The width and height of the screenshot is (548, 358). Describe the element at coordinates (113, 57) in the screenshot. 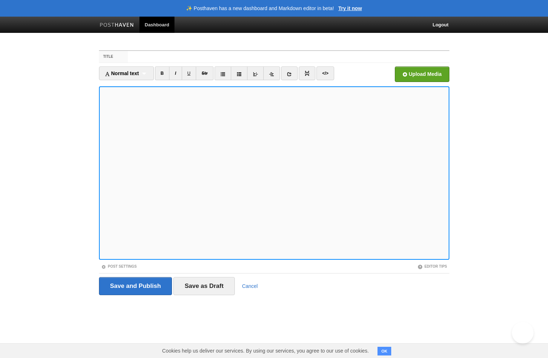

I see `label: Title` at that location.